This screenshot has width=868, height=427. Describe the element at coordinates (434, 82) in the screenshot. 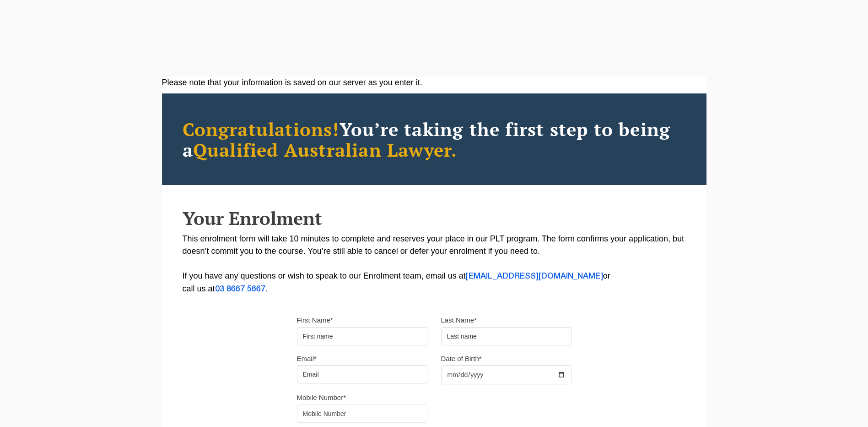

I see `div: Please note that your information is saved on our server as you enter it.` at that location.